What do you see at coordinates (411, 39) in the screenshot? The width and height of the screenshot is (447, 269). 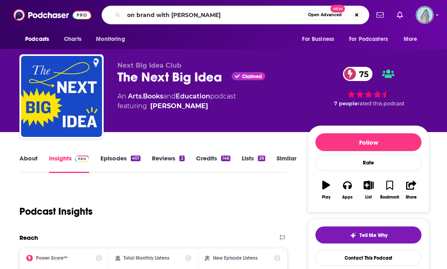 I see `span: More` at bounding box center [411, 39].